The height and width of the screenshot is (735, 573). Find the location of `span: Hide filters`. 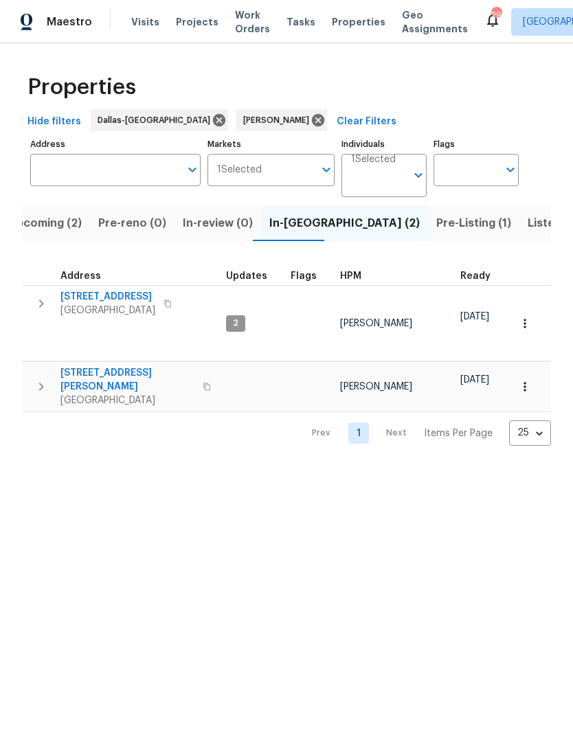

span: Hide filters is located at coordinates (54, 122).